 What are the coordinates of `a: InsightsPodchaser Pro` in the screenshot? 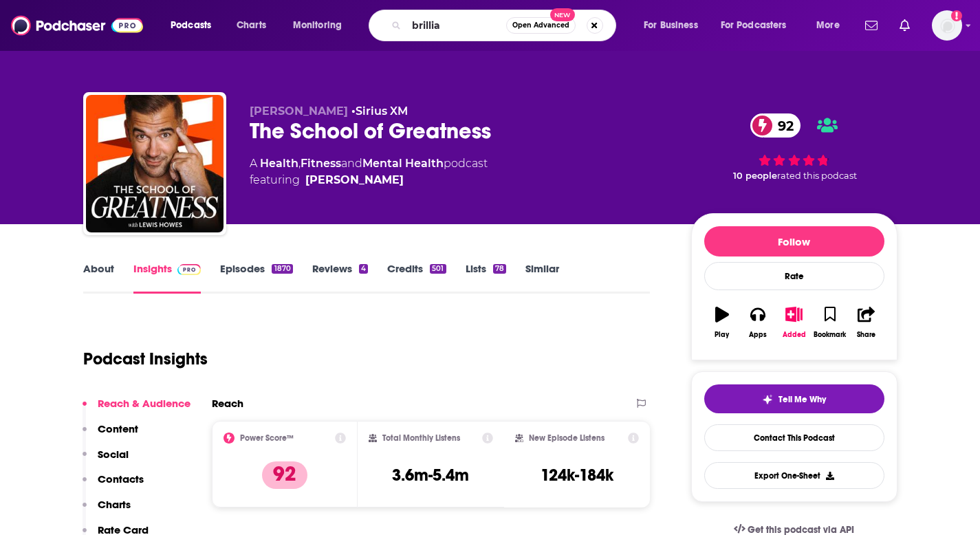 It's located at (167, 278).